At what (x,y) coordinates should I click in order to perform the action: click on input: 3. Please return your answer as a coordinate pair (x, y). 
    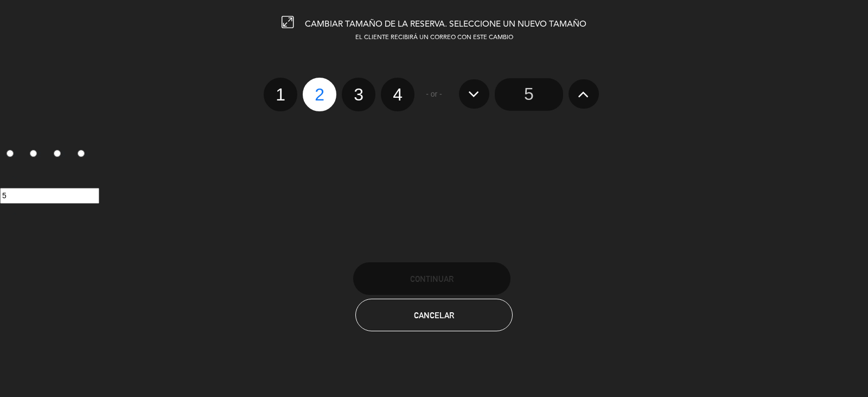
    Looking at the image, I should click on (57, 153).